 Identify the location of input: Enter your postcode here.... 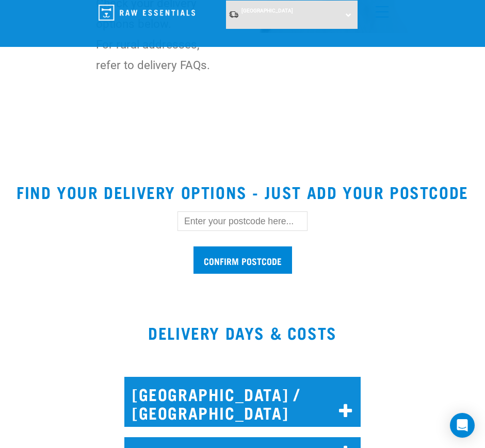
(242, 221).